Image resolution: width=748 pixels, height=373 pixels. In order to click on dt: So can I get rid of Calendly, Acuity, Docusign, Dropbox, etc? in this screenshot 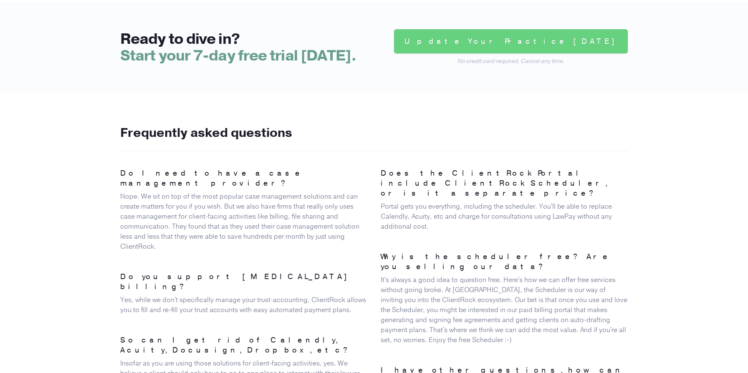, I will do `click(244, 345)`.